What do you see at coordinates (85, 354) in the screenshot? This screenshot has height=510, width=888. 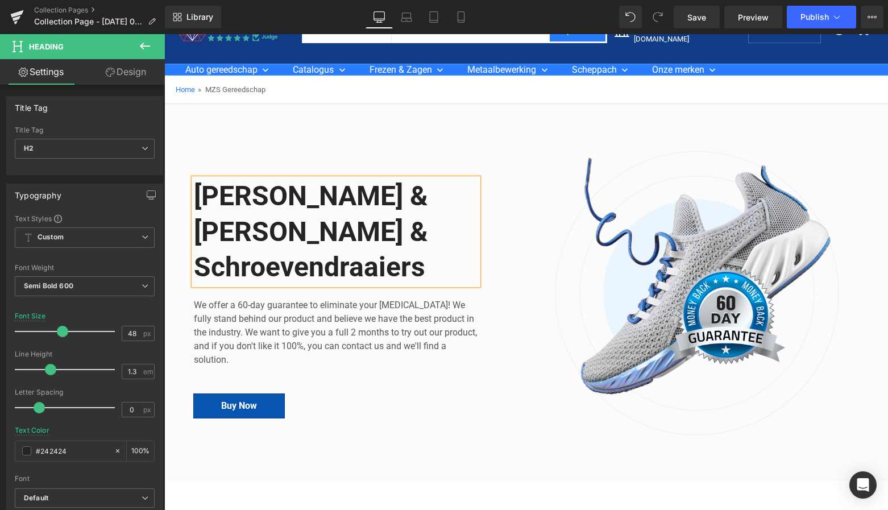 I see `div: Line Height` at bounding box center [85, 354].